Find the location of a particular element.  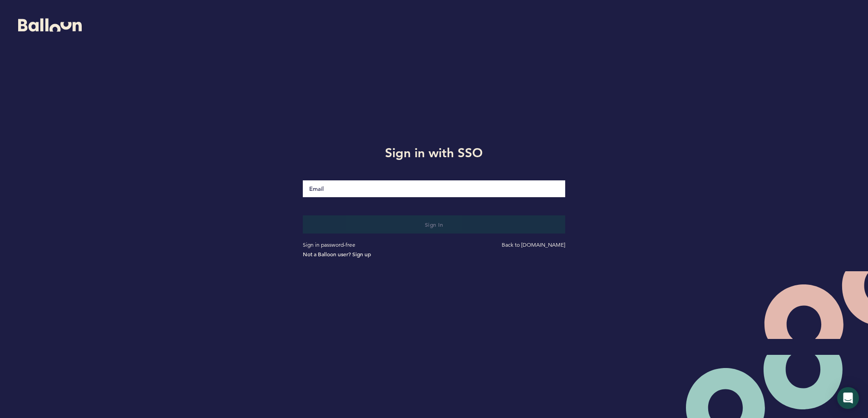

a: Not a Balloon user? Sign up is located at coordinates (337, 254).